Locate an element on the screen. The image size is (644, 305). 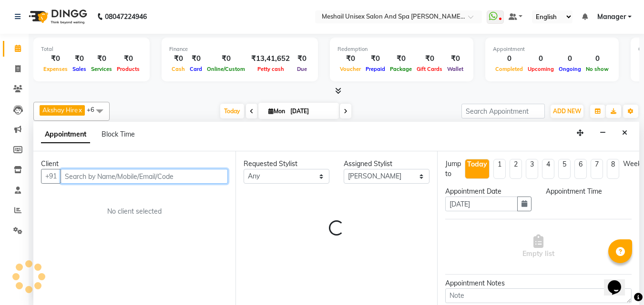
span: Mon is located at coordinates (277, 111).